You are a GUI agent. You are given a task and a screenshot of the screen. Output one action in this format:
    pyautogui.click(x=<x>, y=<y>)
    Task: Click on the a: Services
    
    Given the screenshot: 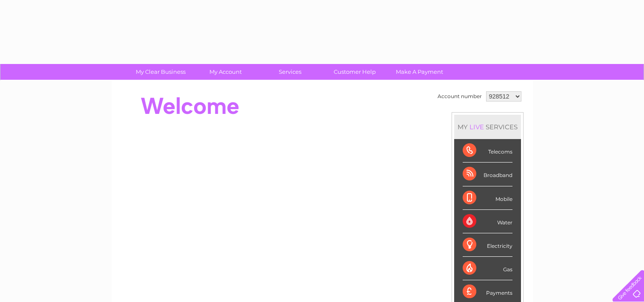 What is the action you would take?
    pyautogui.click(x=290, y=72)
    